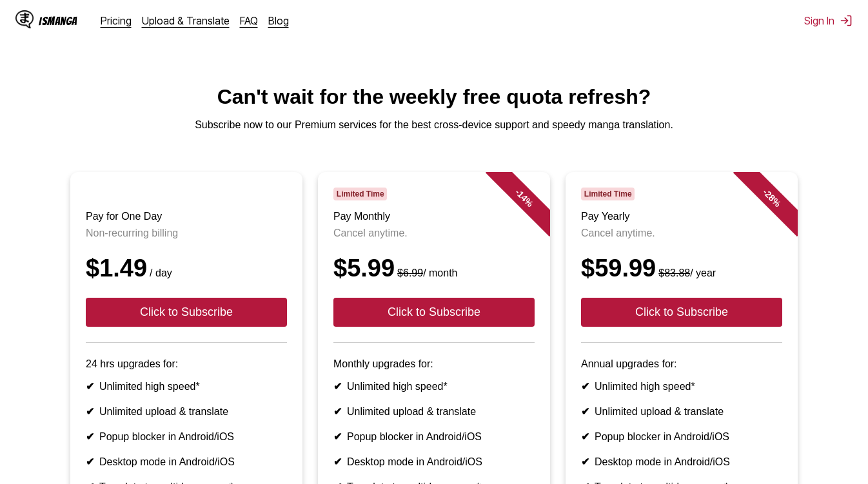 This screenshot has height=484, width=868. Describe the element at coordinates (524, 198) in the screenshot. I see `div: - 14 %` at that location.